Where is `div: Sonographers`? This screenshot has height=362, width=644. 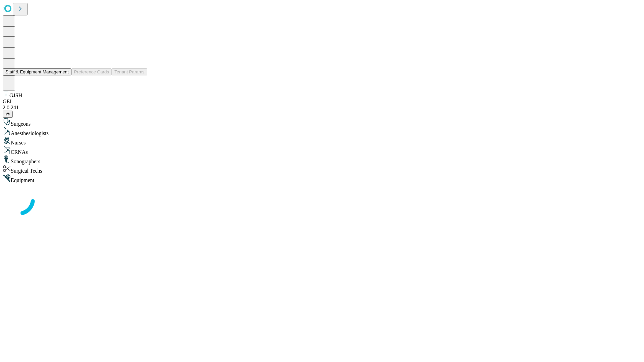 div: Sonographers is located at coordinates (322, 160).